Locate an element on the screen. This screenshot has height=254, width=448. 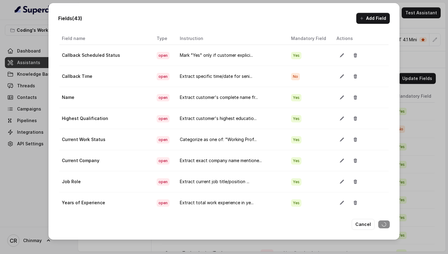
th: Type is located at coordinates (163, 38).